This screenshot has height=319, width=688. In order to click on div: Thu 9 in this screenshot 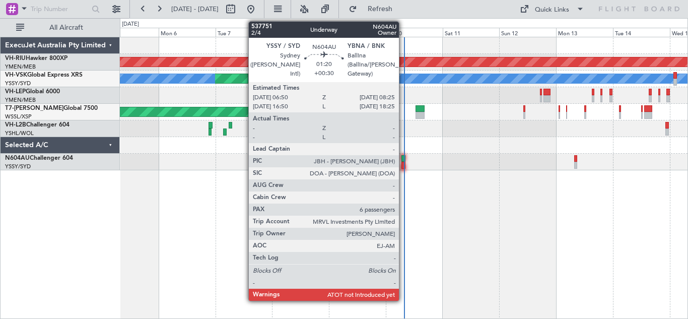, I will do `click(357, 32)`.